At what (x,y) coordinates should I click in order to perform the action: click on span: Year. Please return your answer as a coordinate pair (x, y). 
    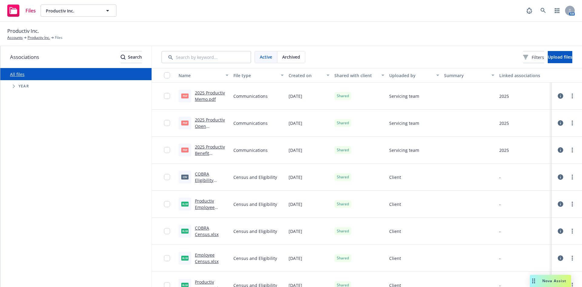
    Looking at the image, I should click on (24, 86).